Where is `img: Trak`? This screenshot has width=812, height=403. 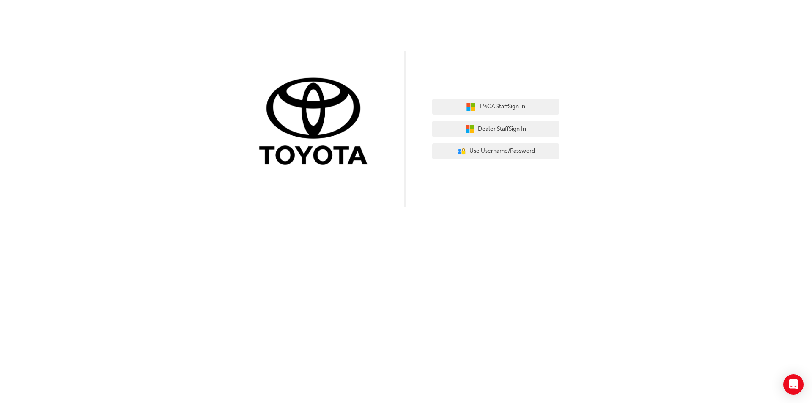 img: Trak is located at coordinates (316, 122).